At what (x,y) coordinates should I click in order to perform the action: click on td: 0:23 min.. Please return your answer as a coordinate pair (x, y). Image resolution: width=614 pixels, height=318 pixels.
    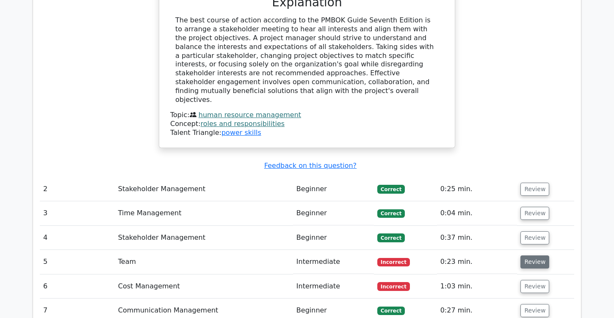
    Looking at the image, I should click on (477, 262).